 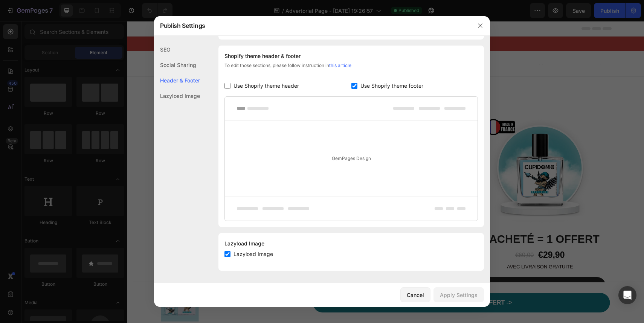 I want to click on div: Header & Footer, so click(x=177, y=80).